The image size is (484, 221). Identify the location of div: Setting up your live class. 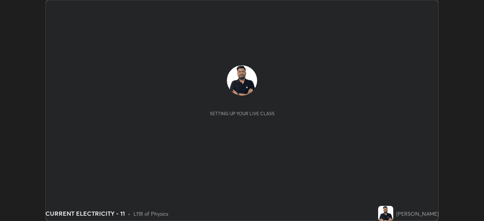
(242, 113).